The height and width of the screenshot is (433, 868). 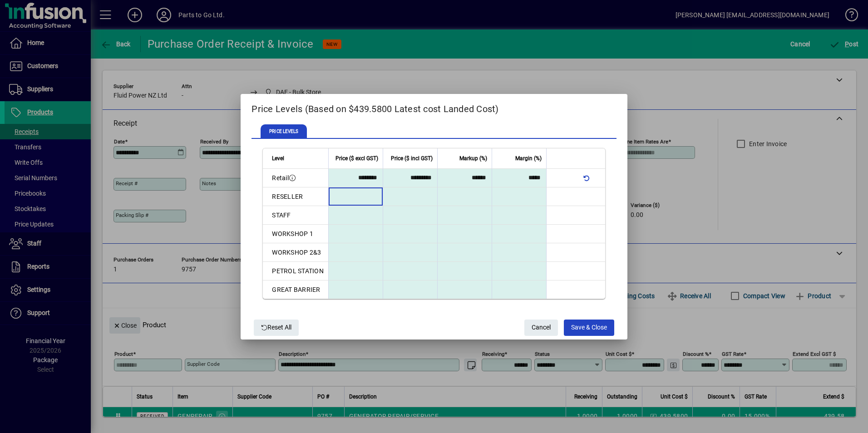 What do you see at coordinates (412, 159) in the screenshot?
I see `span: Price ($ incl GST)` at bounding box center [412, 159].